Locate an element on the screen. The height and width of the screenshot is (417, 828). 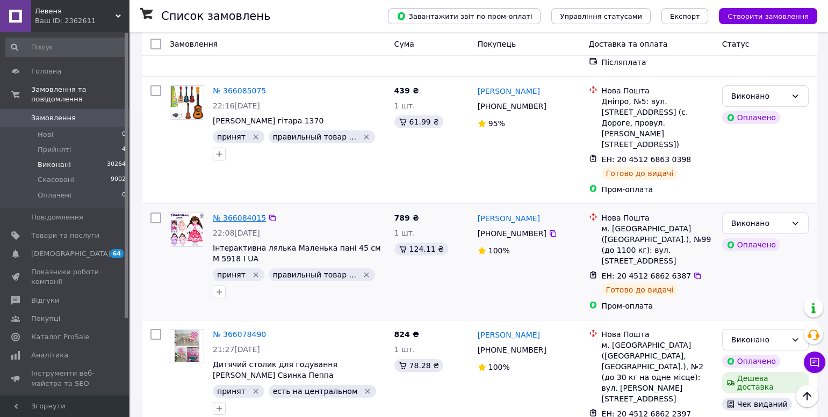
button: Наверх is located at coordinates (807, 396).